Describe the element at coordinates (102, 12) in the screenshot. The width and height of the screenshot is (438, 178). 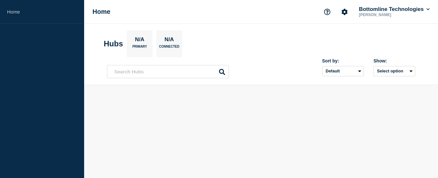
I see `h1: Home` at that location.